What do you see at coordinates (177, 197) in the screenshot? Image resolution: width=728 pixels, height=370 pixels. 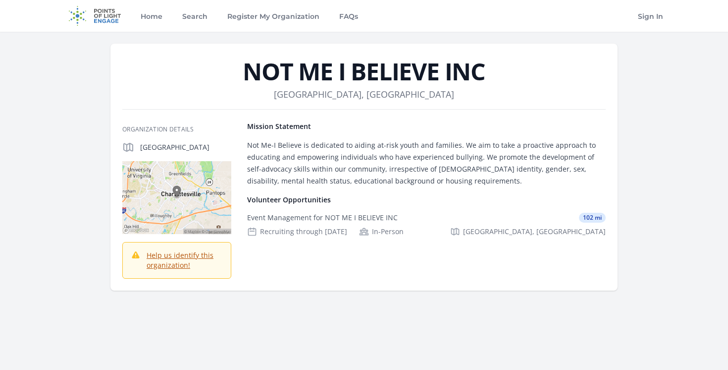 I see `img: Map` at bounding box center [177, 197].